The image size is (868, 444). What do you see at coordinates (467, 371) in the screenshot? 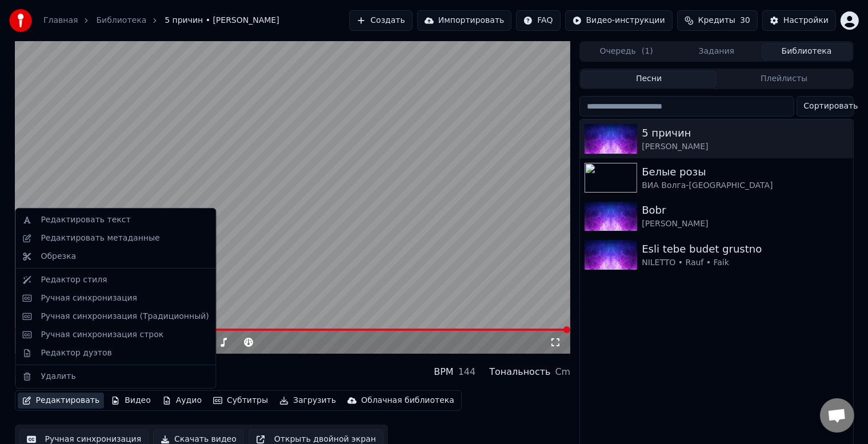
I see `div: 144` at bounding box center [467, 371].